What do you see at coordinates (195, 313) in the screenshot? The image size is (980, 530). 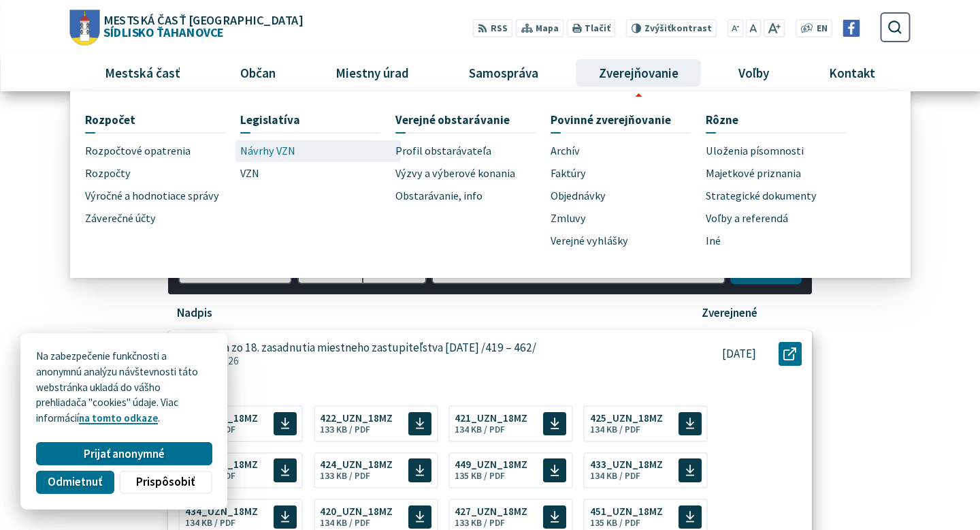 I see `p: Nadpis` at bounding box center [195, 313].